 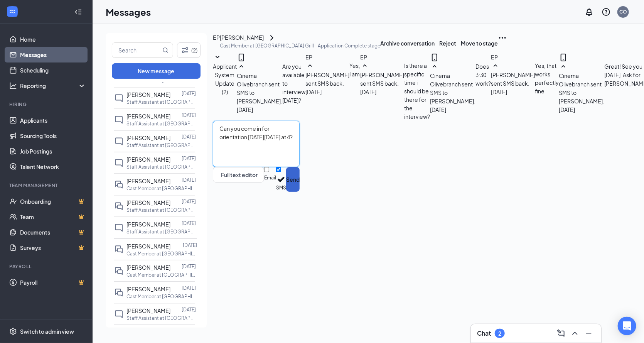 I want to click on div: Payroll, so click(x=47, y=266).